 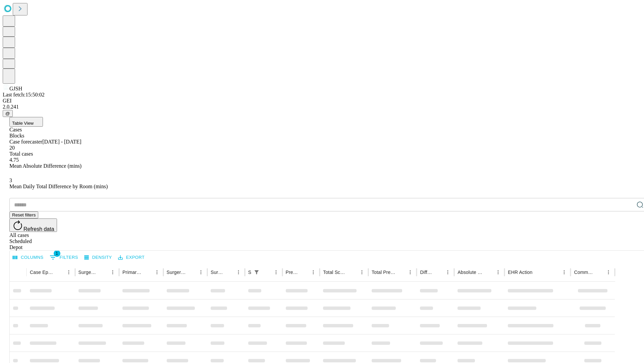 I want to click on span: 1, so click(x=57, y=253).